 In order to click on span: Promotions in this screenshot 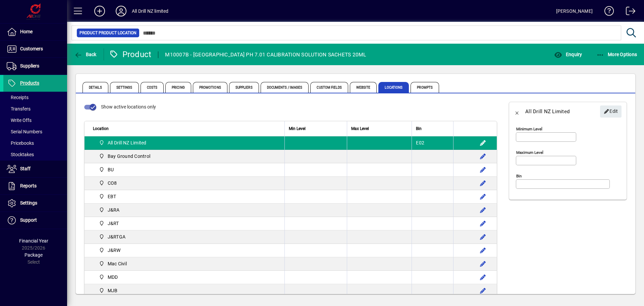, I will do `click(210, 87)`.